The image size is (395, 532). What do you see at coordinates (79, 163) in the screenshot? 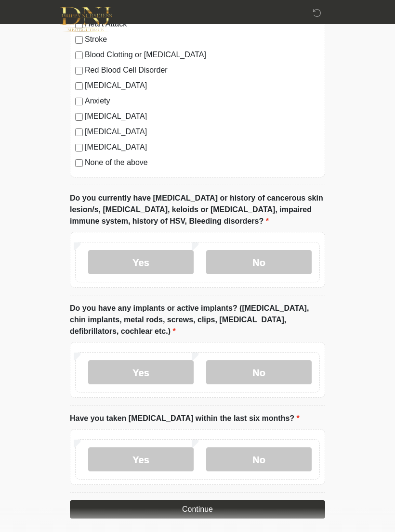
I see `input: None of the above` at bounding box center [79, 163].